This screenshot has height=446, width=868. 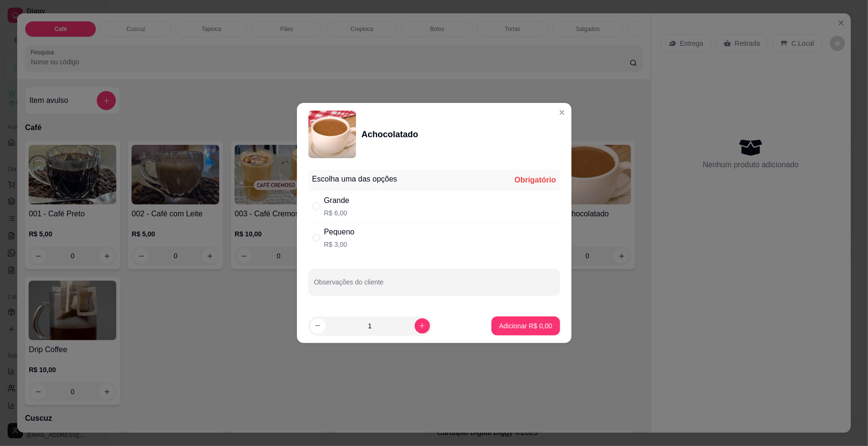 What do you see at coordinates (355, 179) in the screenshot?
I see `div: Escolha uma das opções` at bounding box center [355, 179].